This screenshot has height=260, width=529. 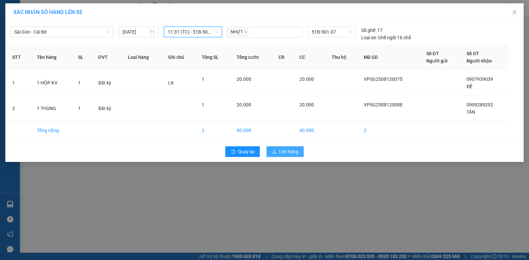 I want to click on th: Tổng SL, so click(x=214, y=57).